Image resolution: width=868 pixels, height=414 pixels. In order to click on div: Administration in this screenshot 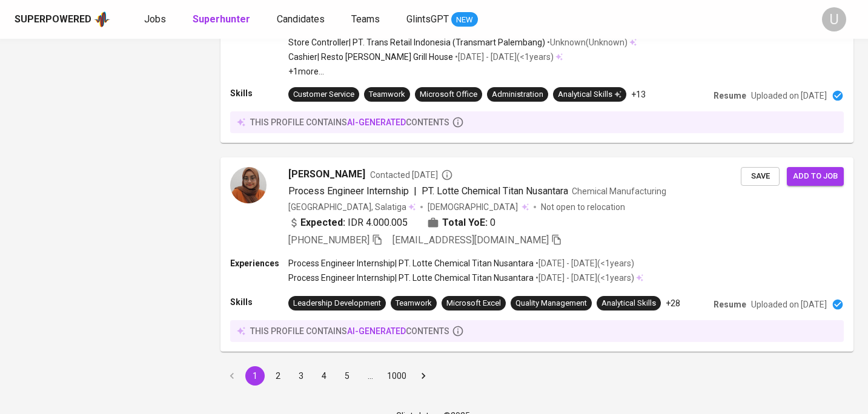, I will do `click(517, 94)`.